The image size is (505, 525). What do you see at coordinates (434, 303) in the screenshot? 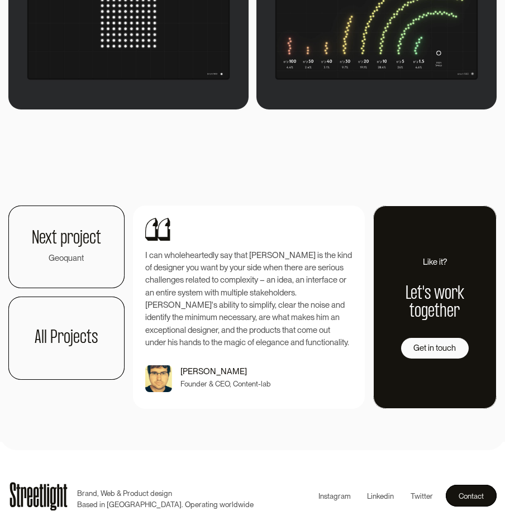
I see `h1: Let's work together` at bounding box center [434, 303].